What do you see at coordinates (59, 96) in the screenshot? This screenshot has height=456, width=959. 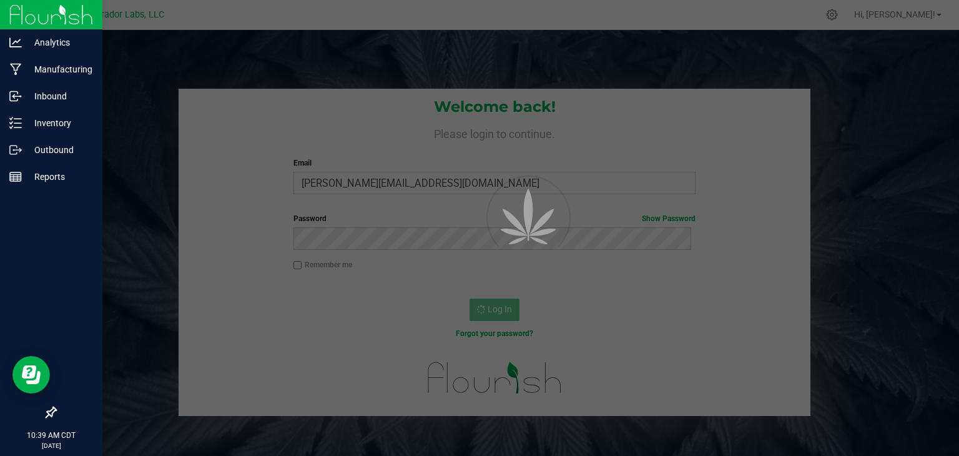 I see `p: Inbound` at bounding box center [59, 96].